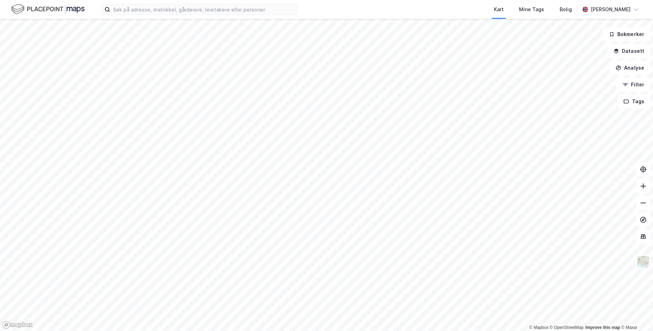 Image resolution: width=653 pixels, height=331 pixels. I want to click on a: Improve this map, so click(603, 328).